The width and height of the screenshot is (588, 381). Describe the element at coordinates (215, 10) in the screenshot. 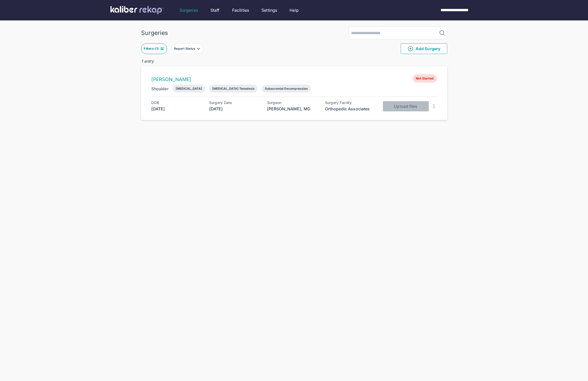

I see `div: Staff` at that location.